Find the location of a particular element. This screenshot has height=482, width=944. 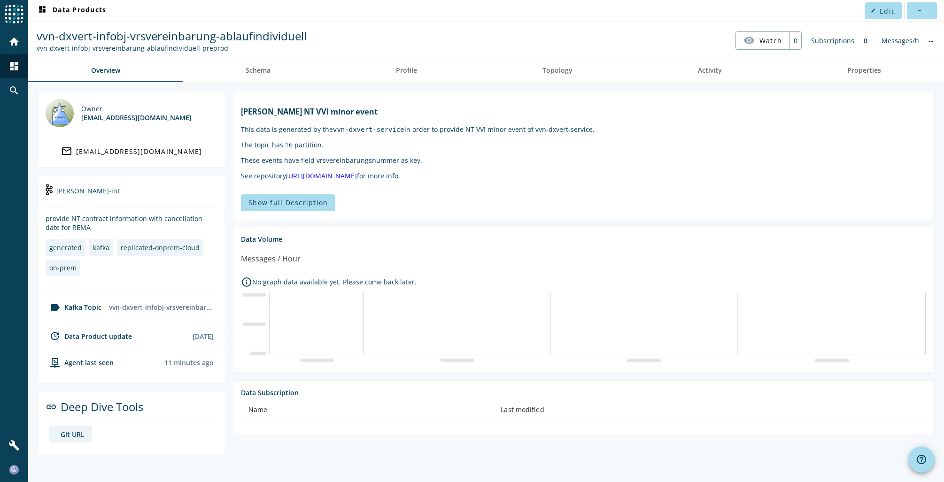

div: generated is located at coordinates (65, 248).